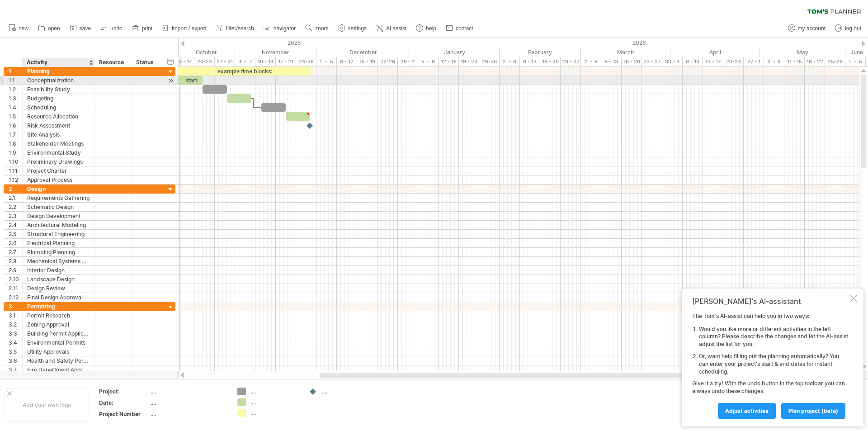 Image resolution: width=868 pixels, height=431 pixels. Describe the element at coordinates (367, 61) in the screenshot. I see `div: 15 - 19` at that location.